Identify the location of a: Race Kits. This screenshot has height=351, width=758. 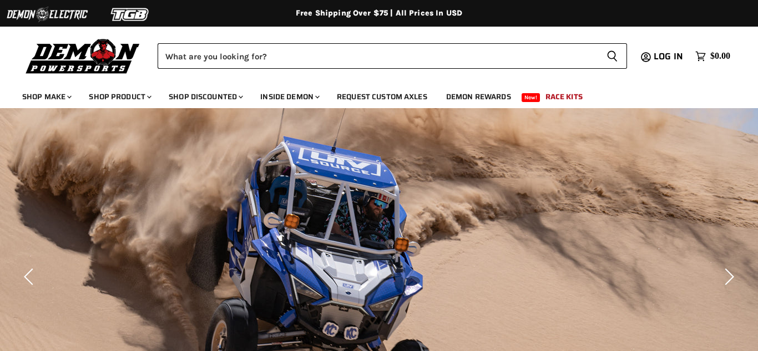
(564, 97).